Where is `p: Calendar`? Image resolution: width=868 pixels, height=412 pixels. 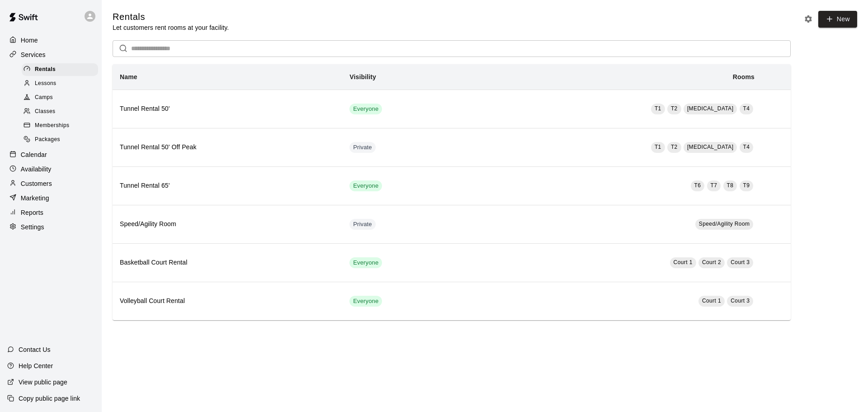 p: Calendar is located at coordinates (34, 155).